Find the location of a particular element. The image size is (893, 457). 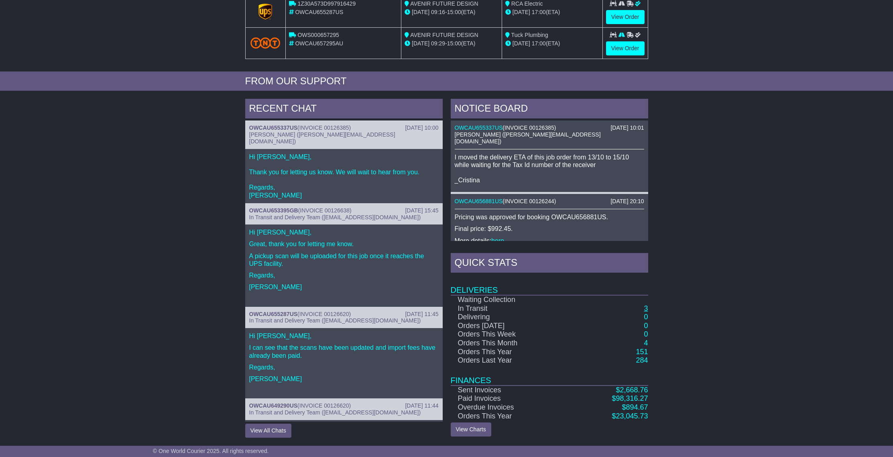

a: $23,045.73 is located at coordinates (630, 416).